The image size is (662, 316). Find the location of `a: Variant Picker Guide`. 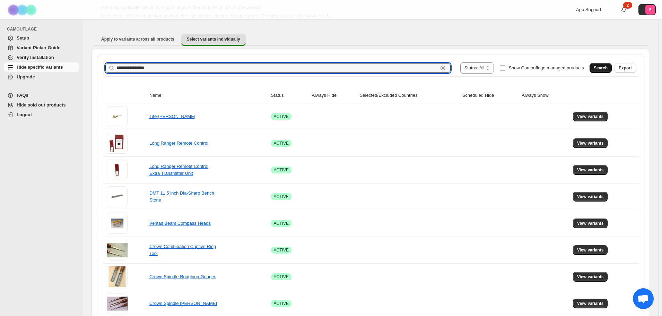

a: Variant Picker Guide is located at coordinates (42, 48).